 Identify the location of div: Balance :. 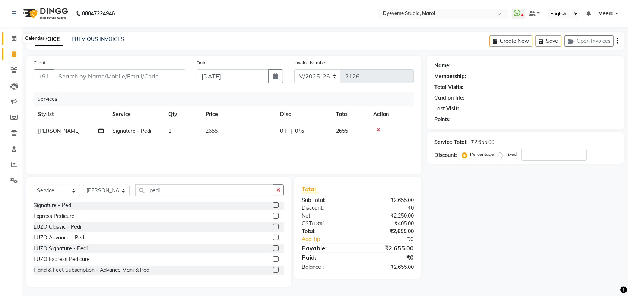
(327, 267).